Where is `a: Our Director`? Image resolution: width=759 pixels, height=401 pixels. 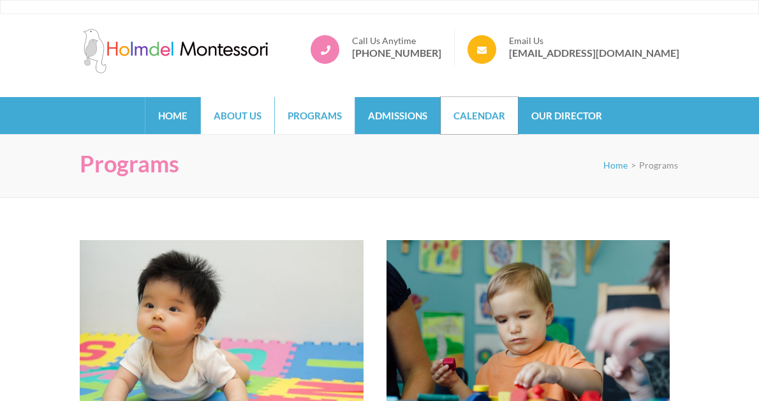 a: Our Director is located at coordinates (567, 115).